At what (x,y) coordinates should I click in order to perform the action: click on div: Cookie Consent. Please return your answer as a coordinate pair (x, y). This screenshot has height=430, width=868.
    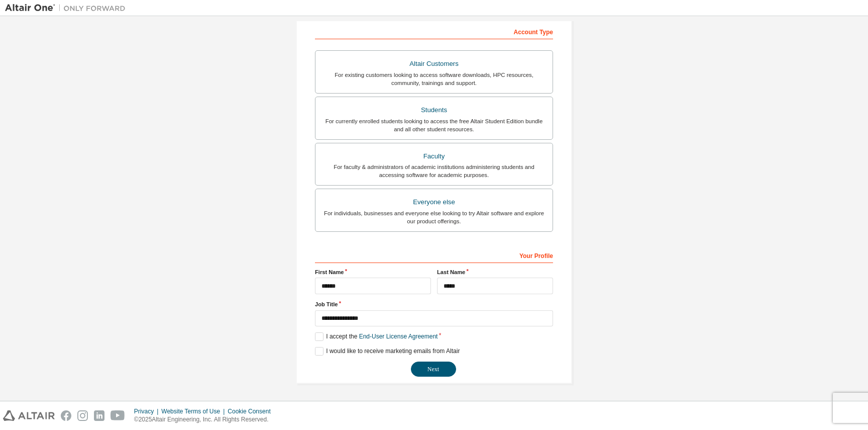
    Looking at the image, I should click on (252, 411).